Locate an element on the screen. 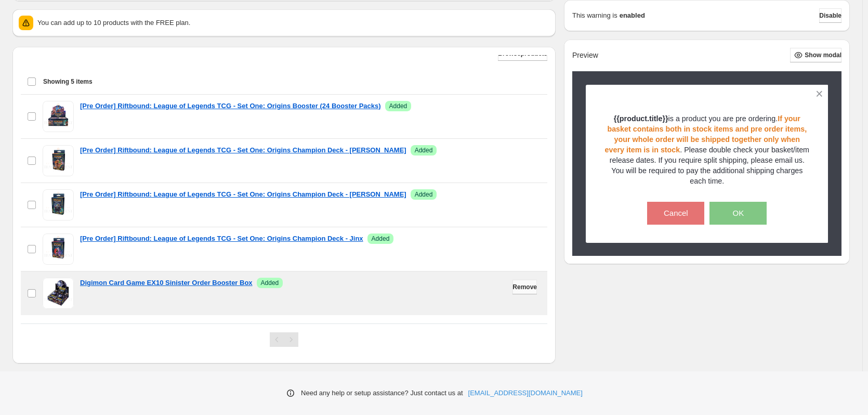 The width and height of the screenshot is (868, 415). a: [Pre Order] Riftbound: League of Legends TCG - Set One: Origins Champion Deck - Jinx is located at coordinates (222, 239).